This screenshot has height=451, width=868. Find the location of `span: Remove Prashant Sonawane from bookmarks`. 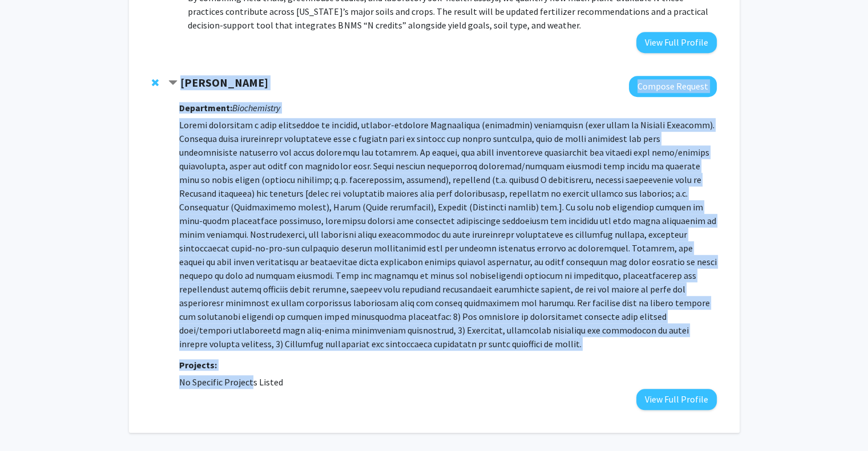

span: Remove Prashant Sonawane from bookmarks is located at coordinates (155, 83).